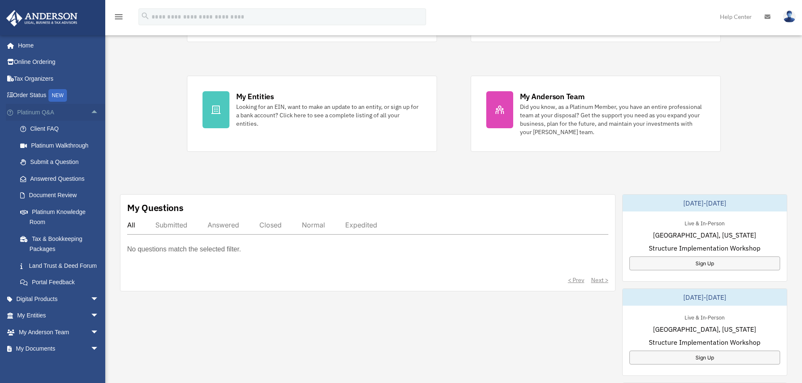  Describe the element at coordinates (119, 18) in the screenshot. I see `a: menu` at that location.